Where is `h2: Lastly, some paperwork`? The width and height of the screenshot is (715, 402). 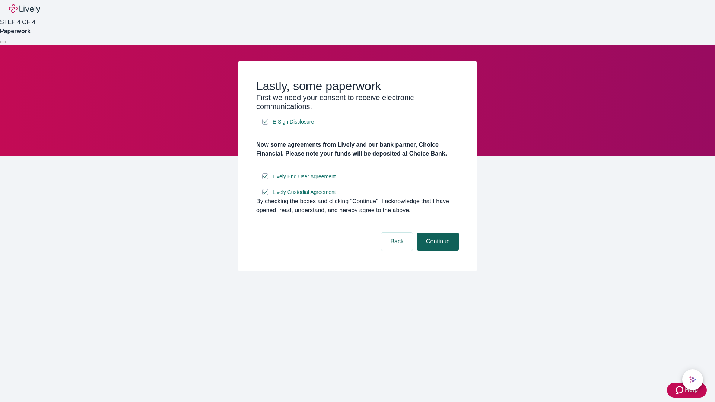
h2: Lastly, some paperwork is located at coordinates (357, 86).